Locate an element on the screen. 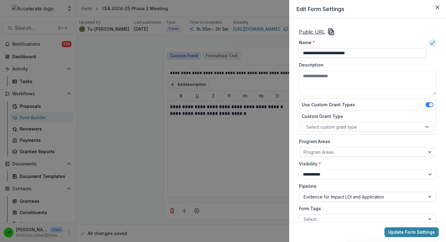 This screenshot has height=242, width=446. label: Custom Grant Type is located at coordinates (365, 116).